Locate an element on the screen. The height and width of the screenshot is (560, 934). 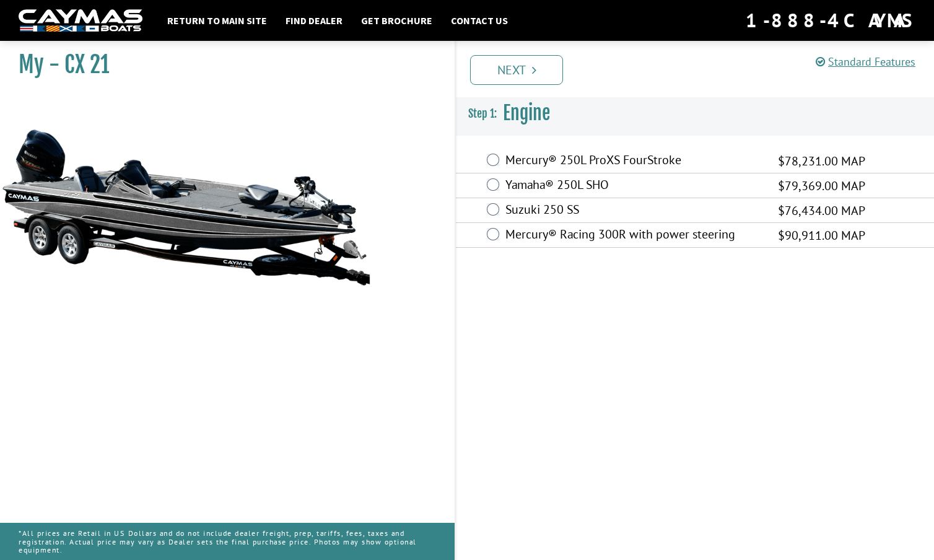
div: 1-888-4CAYMAS is located at coordinates (830, 21).